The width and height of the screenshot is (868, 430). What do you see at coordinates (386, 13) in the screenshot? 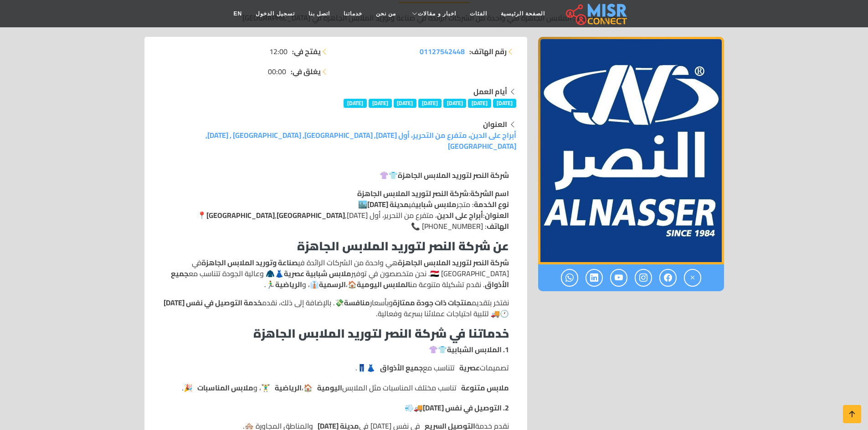
I see `a: من نحن` at bounding box center [386, 13].